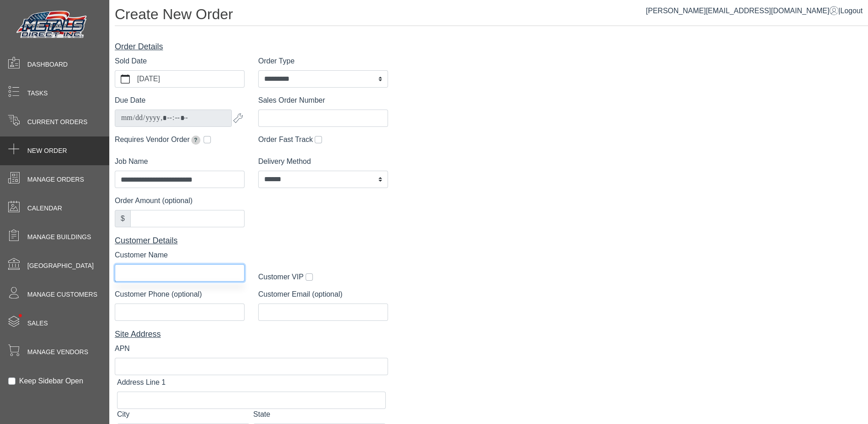 The height and width of the screenshot is (424, 868). I want to click on label: APN, so click(122, 348).